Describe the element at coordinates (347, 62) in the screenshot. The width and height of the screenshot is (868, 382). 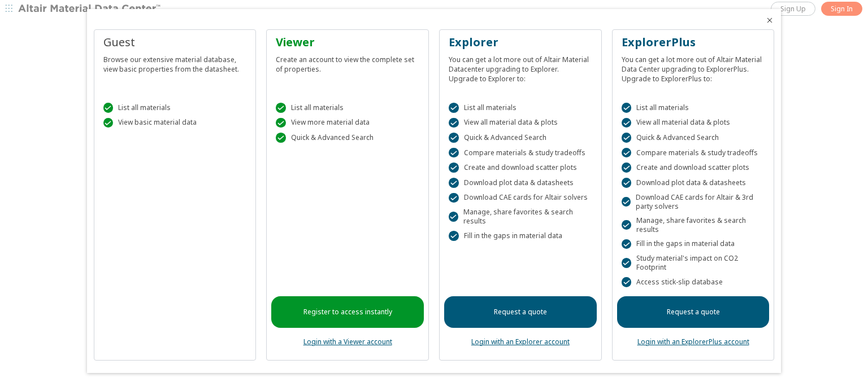
I see `div: Create an account to view the complete set of properties.` at that location.